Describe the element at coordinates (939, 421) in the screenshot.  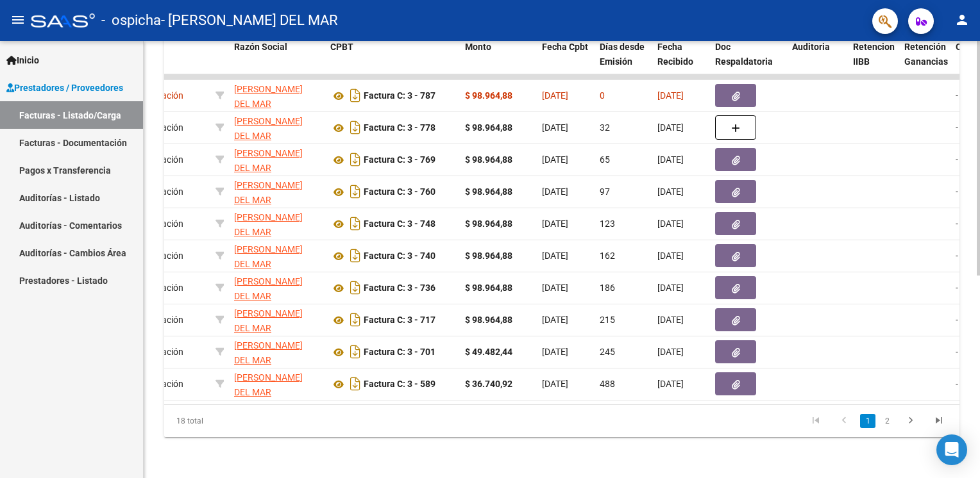
I see `a: go to last page` at that location.